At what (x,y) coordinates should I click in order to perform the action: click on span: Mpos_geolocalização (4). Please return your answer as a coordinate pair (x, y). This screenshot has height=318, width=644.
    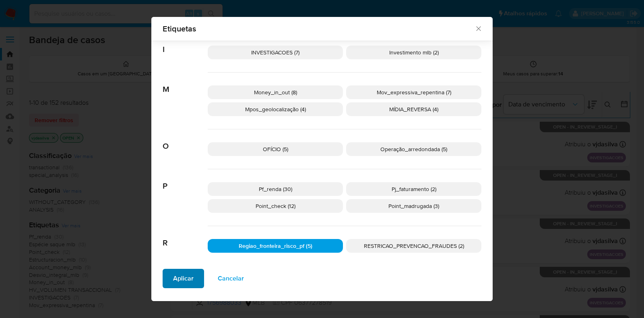
    Looking at the image, I should click on (275, 109).